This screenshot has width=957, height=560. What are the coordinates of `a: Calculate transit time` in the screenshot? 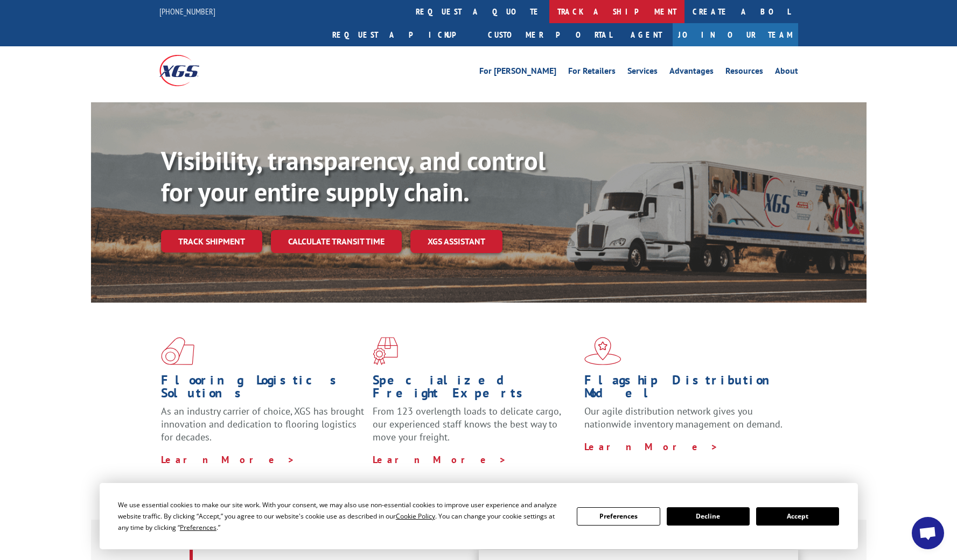 It's located at (336, 241).